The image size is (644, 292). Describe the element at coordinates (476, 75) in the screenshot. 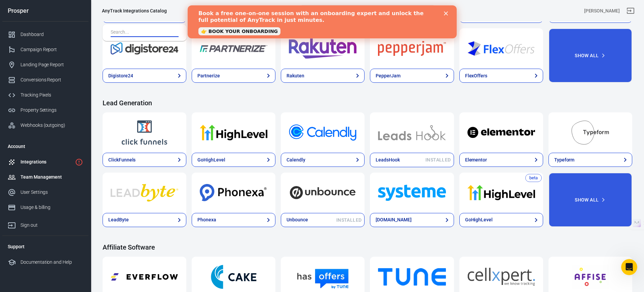

I see `div: FlexOffers` at that location.